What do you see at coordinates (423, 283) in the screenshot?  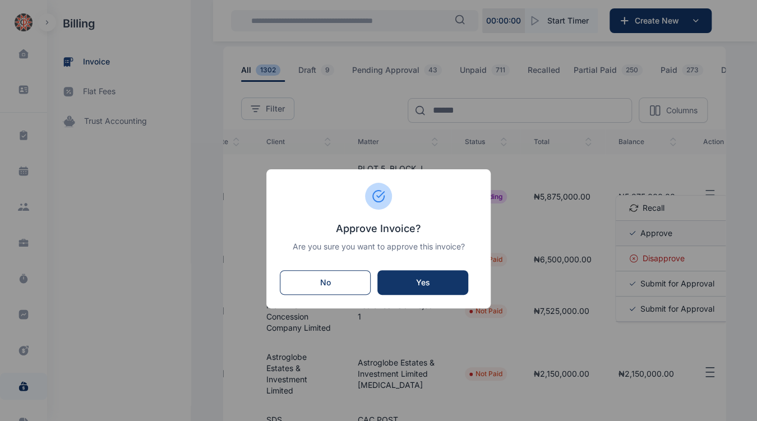 I see `div: Yes` at bounding box center [423, 283].